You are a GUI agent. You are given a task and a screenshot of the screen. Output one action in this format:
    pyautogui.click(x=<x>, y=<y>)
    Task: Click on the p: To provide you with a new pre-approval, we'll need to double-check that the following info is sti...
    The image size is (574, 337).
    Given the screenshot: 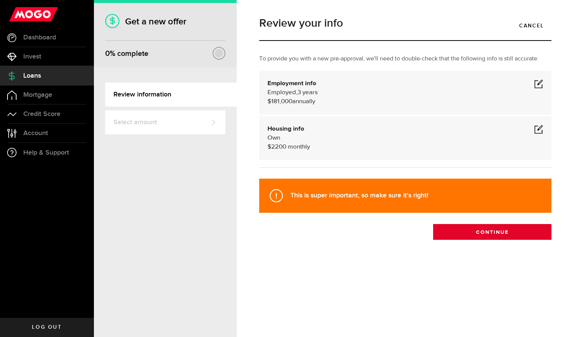 What is the action you would take?
    pyautogui.click(x=405, y=59)
    